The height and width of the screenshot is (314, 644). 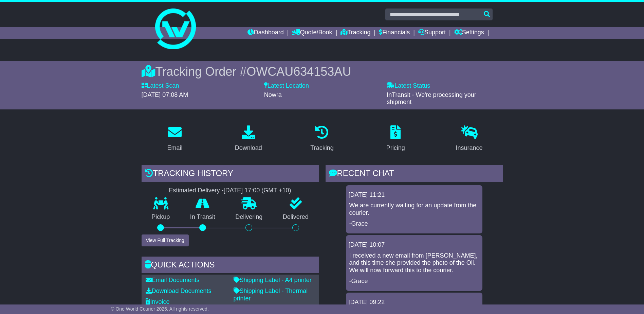 I want to click on a: Quote/Book, so click(x=312, y=33).